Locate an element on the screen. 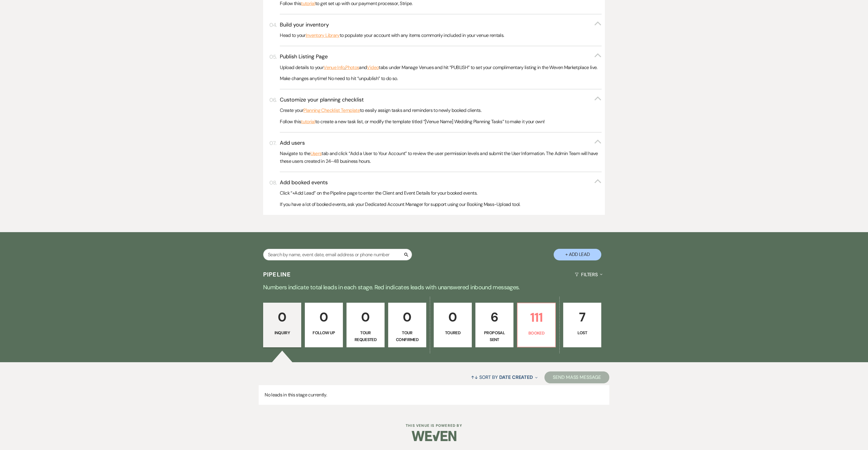 This screenshot has width=868, height=450. button: Build your inventory is located at coordinates (441, 24).